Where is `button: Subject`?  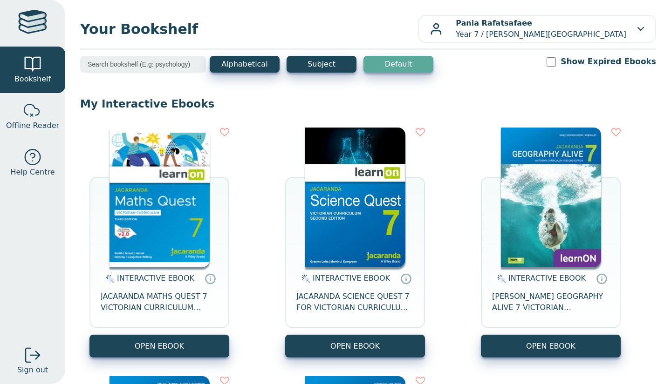 button: Subject is located at coordinates (322, 64).